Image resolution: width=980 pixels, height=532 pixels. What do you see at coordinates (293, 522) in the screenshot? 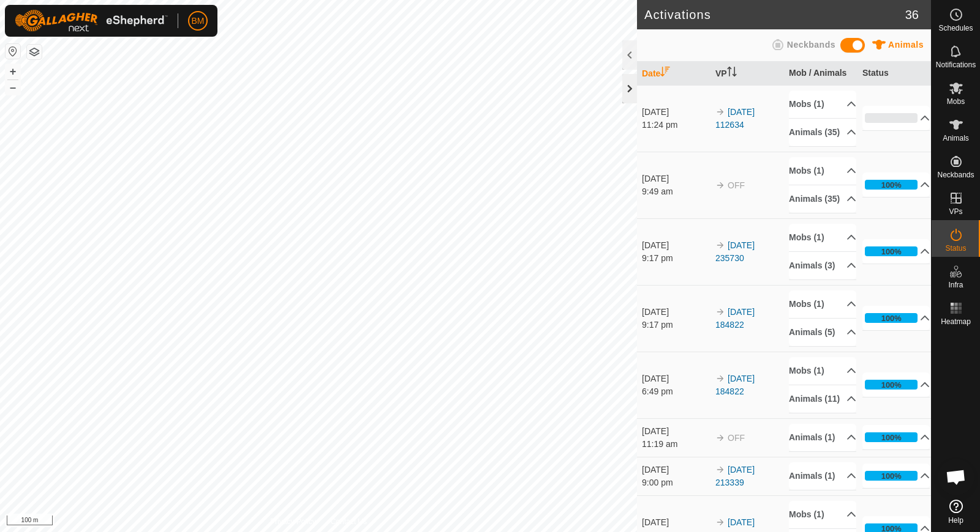
I see `a: Privacy Policy` at bounding box center [293, 522].